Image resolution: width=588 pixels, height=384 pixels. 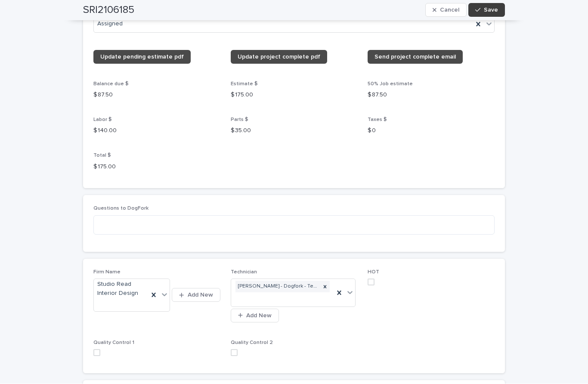 What do you see at coordinates (415, 57) in the screenshot?
I see `a: Send project complete email` at bounding box center [415, 57].